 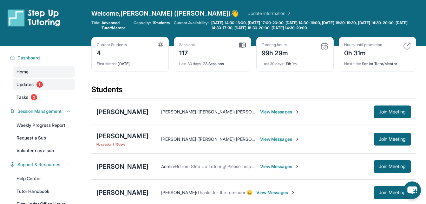 I want to click on div: 19h 1m, so click(x=295, y=62).